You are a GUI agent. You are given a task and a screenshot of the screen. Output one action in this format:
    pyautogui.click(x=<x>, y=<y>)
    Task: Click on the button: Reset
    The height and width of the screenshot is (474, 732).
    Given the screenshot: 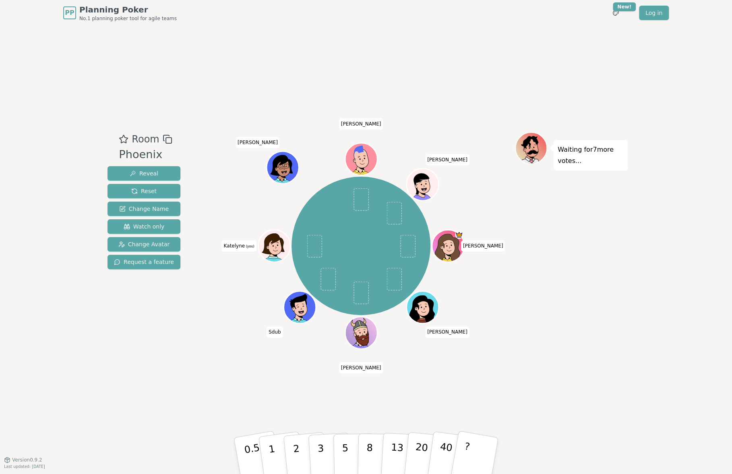 What is the action you would take?
    pyautogui.click(x=144, y=191)
    